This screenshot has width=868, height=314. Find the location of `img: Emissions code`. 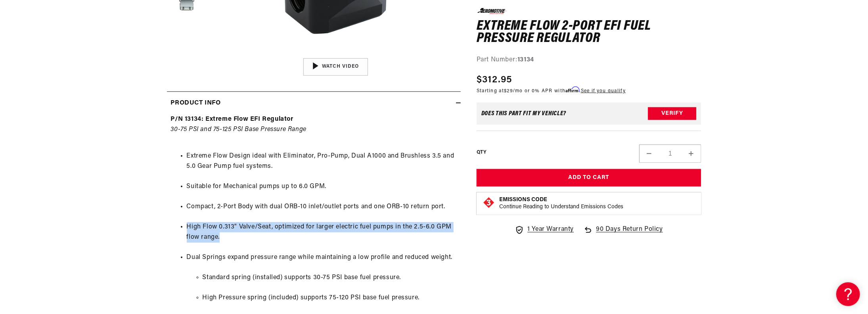

img: Emissions code is located at coordinates (489, 203).